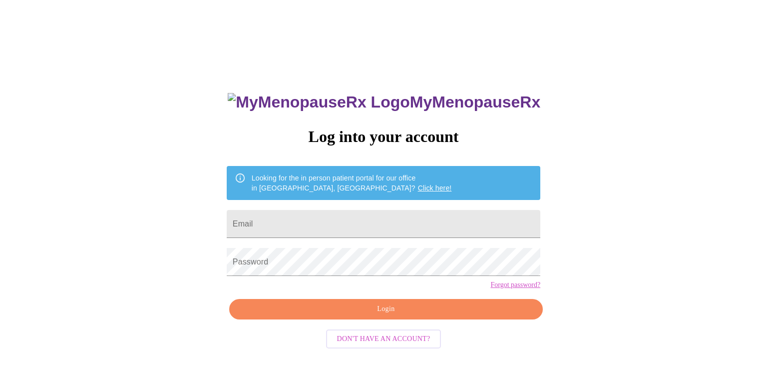 Image resolution: width=767 pixels, height=365 pixels. What do you see at coordinates (386, 309) in the screenshot?
I see `span: Login` at bounding box center [386, 309].